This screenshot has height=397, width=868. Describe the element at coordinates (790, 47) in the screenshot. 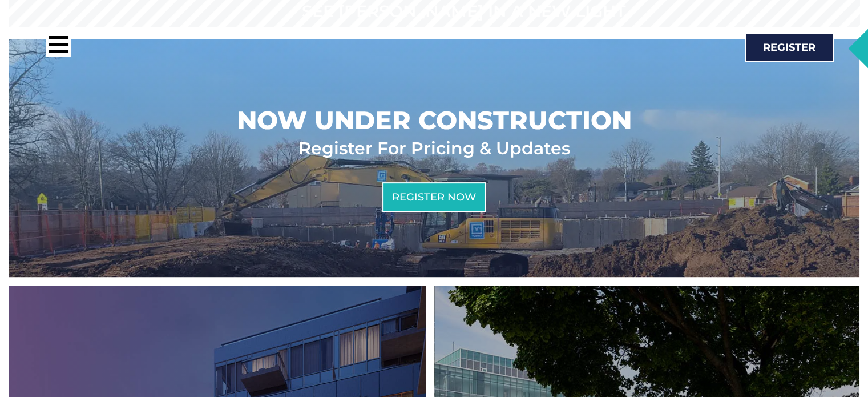

I see `a: Register` at that location.